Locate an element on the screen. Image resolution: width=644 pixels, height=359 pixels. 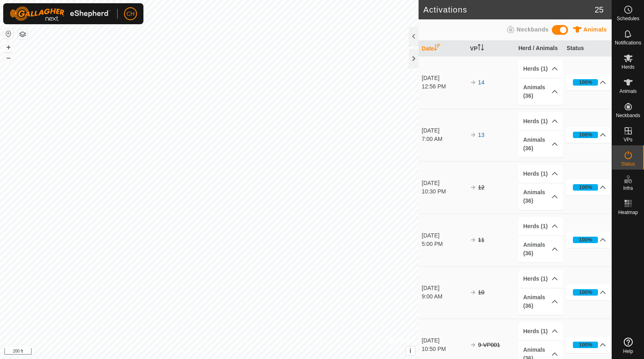
s: 10 is located at coordinates (481, 292).